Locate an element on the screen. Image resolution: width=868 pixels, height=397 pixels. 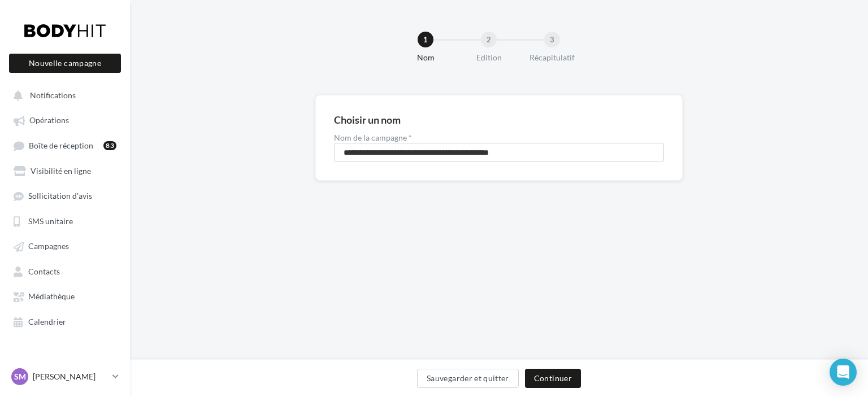
a: Visibilité en ligne is located at coordinates (65, 171).